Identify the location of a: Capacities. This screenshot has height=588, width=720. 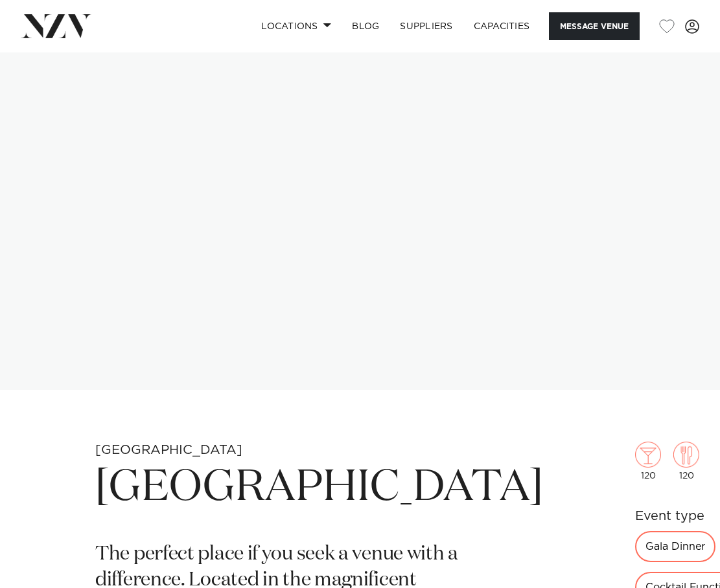
(502, 26).